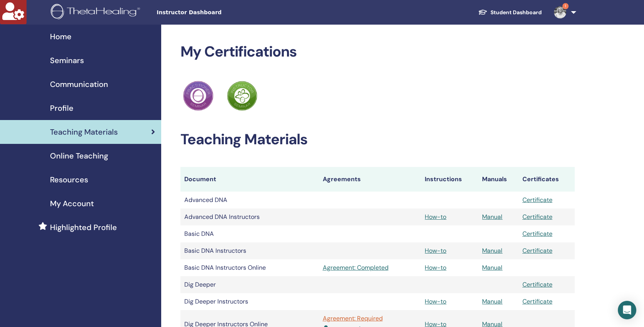 Image resolution: width=644 pixels, height=327 pixels. Describe the element at coordinates (378, 52) in the screenshot. I see `h2: My Certifications` at that location.